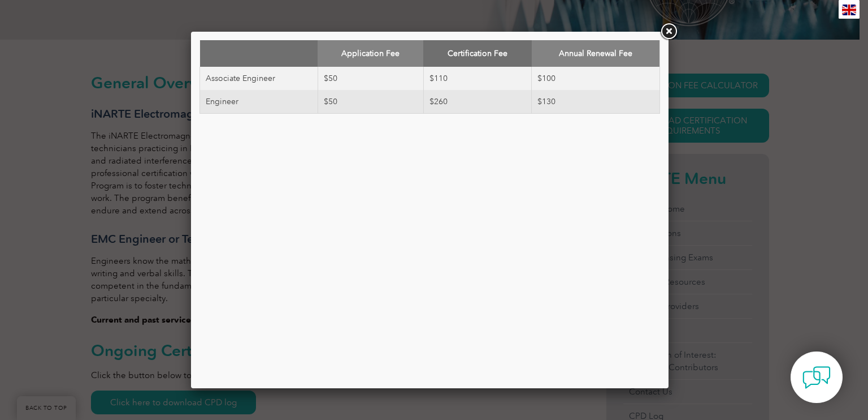  Describe the element at coordinates (259, 102) in the screenshot. I see `td: Engineer` at that location.